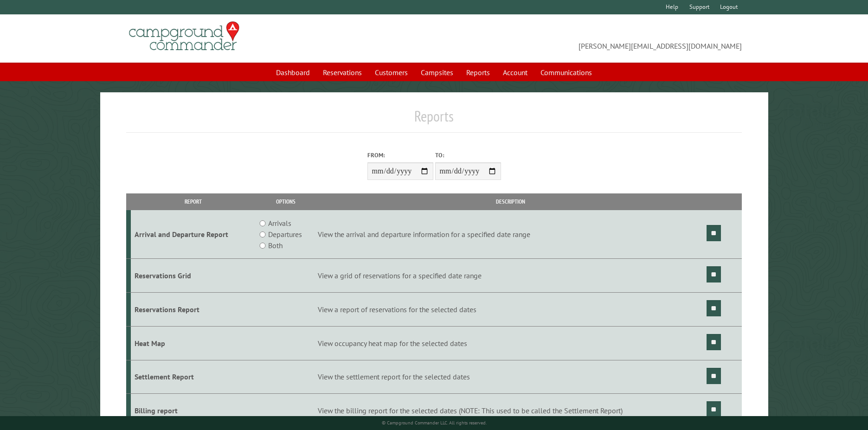 The height and width of the screenshot is (430, 868). I want to click on td: View the arrival and departure information for a specified date range, so click(511, 234).